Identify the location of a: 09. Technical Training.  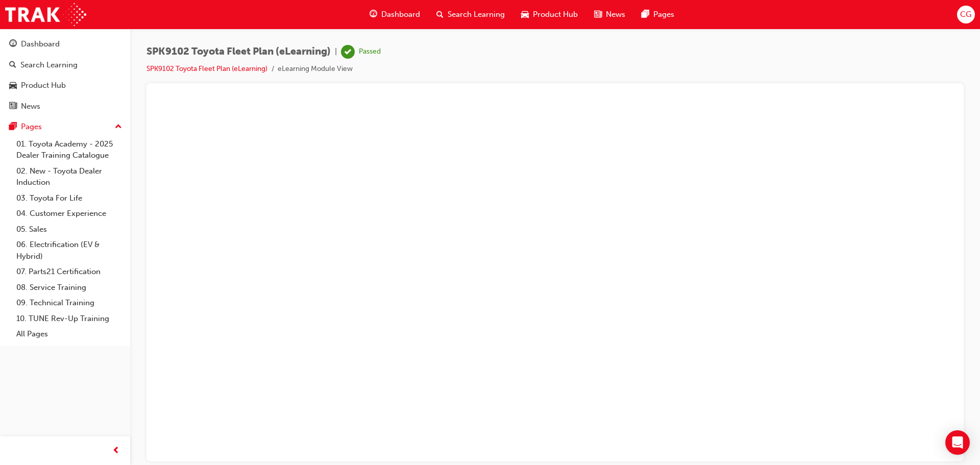
(69, 303).